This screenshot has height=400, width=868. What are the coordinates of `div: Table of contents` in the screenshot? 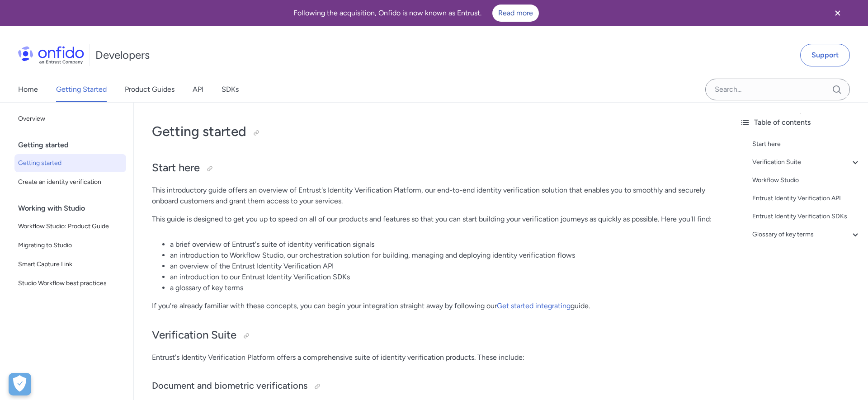 It's located at (800, 123).